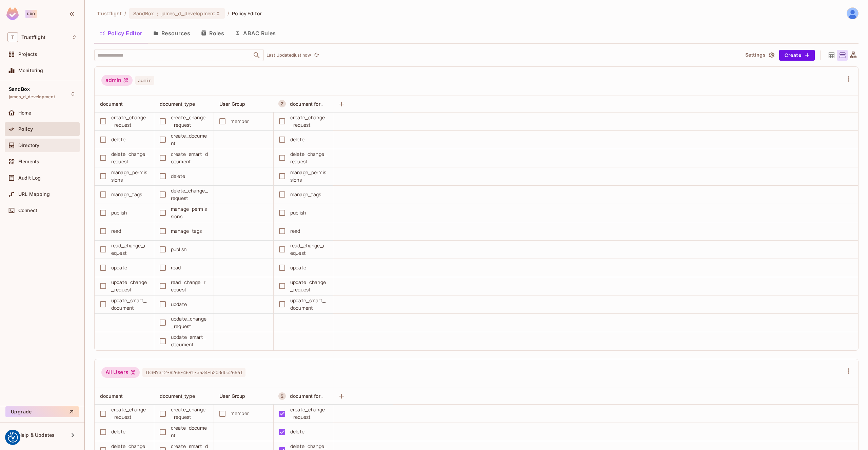 The width and height of the screenshot is (868, 450). Describe the element at coordinates (13, 37) in the screenshot. I see `span: T` at that location.